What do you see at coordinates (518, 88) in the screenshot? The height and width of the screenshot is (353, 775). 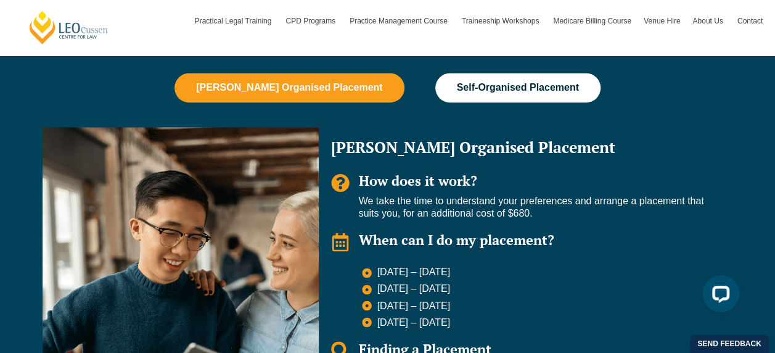 I see `span: Self-Organised Placement` at bounding box center [518, 88].